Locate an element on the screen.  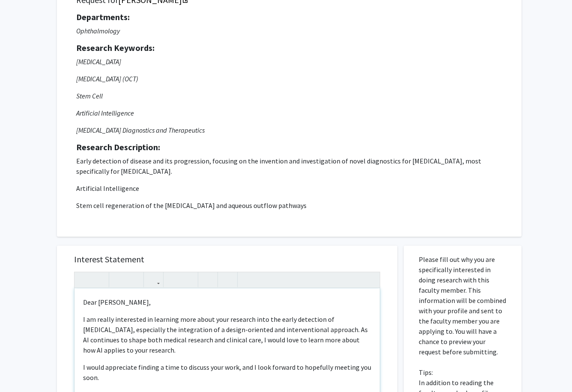
span: I am really interested in learning more about your research into the early detection of [MEDICAL_... is located at coordinates (225, 335).